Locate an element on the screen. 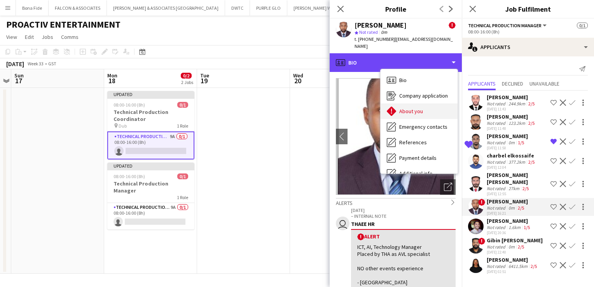 This screenshot has height=287, width=594. h3: Job Fulfilment is located at coordinates (528, 9).